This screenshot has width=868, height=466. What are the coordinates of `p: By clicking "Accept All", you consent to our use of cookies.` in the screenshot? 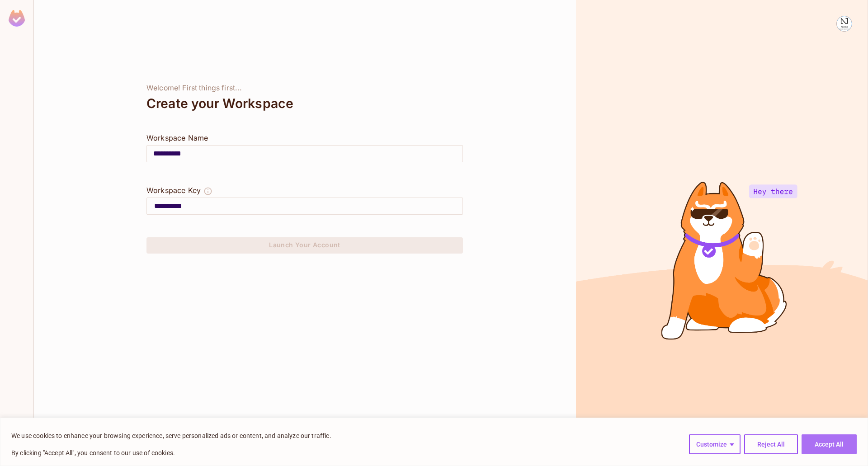 It's located at (171, 453).